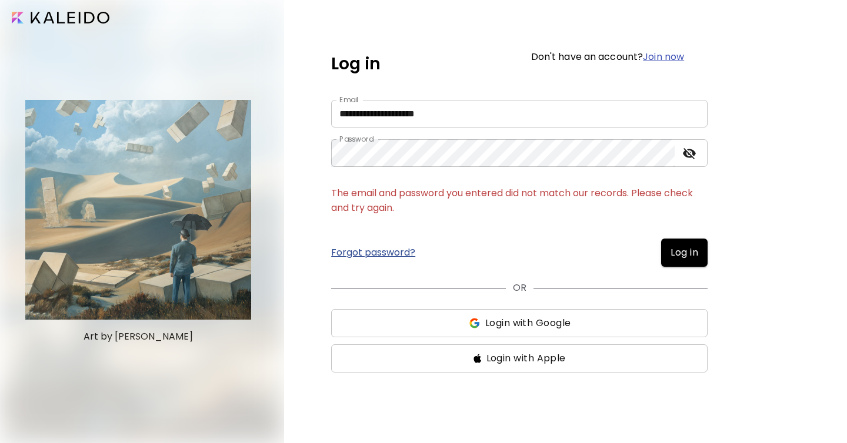  I want to click on p: OR, so click(519, 288).